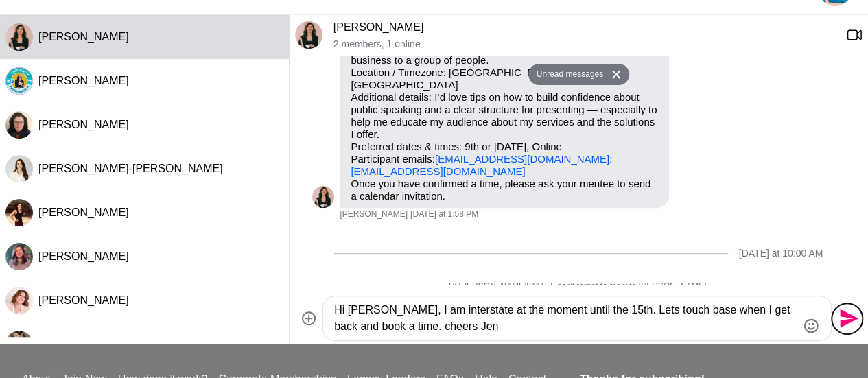  I want to click on button: Send, so click(847, 319).